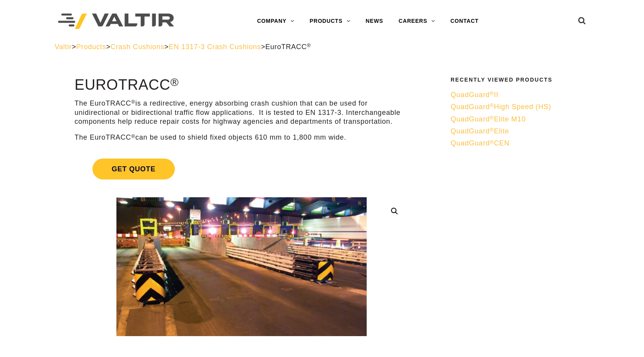 The height and width of the screenshot is (357, 644). Describe the element at coordinates (518, 80) in the screenshot. I see `h2: Recently Viewed Products` at that location.